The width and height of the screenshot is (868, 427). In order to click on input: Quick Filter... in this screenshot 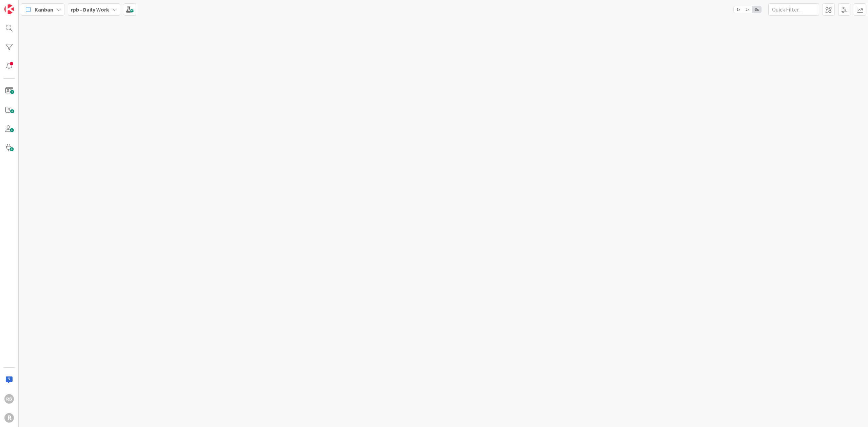, I will do `click(794, 10)`.